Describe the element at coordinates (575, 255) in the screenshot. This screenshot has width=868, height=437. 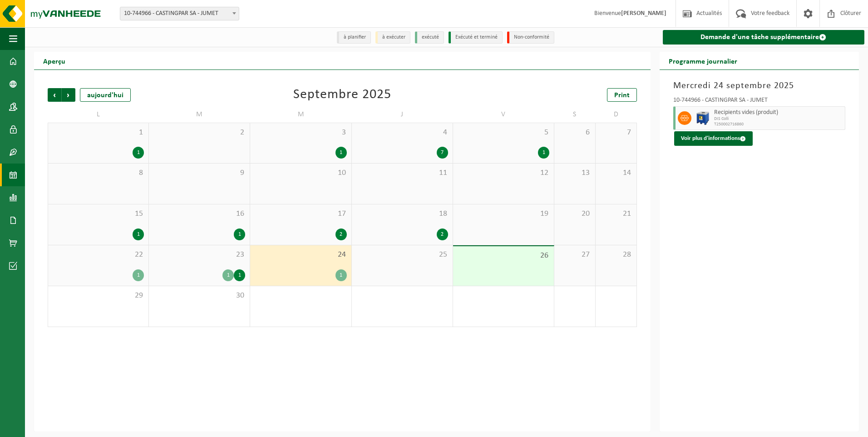
I see `span: 27` at that location.